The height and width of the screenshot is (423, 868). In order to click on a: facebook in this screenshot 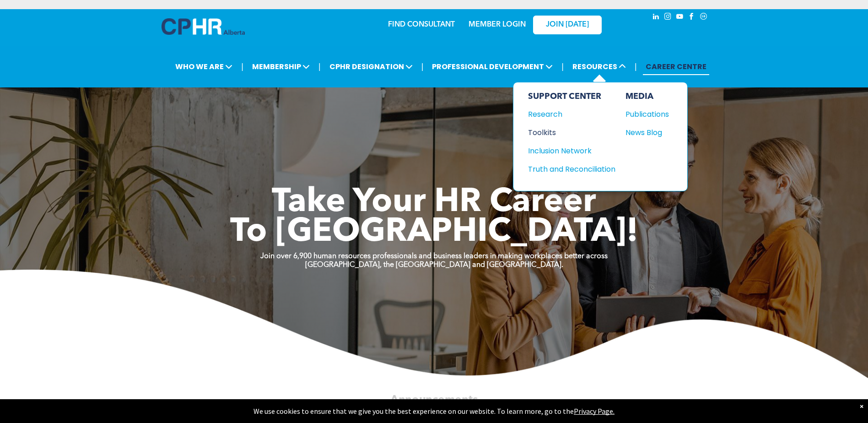, I will do `click(692, 17)`.